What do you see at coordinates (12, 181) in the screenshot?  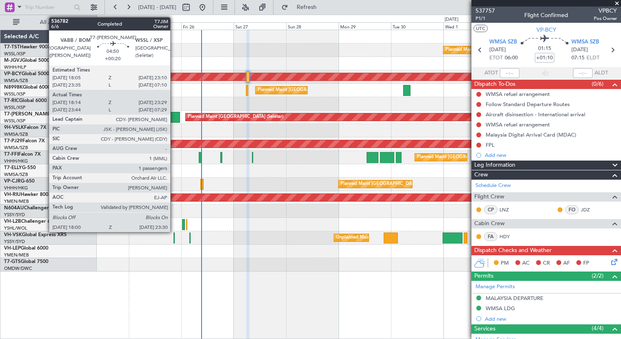 I see `span: VP-CJR` at bounding box center [12, 181].